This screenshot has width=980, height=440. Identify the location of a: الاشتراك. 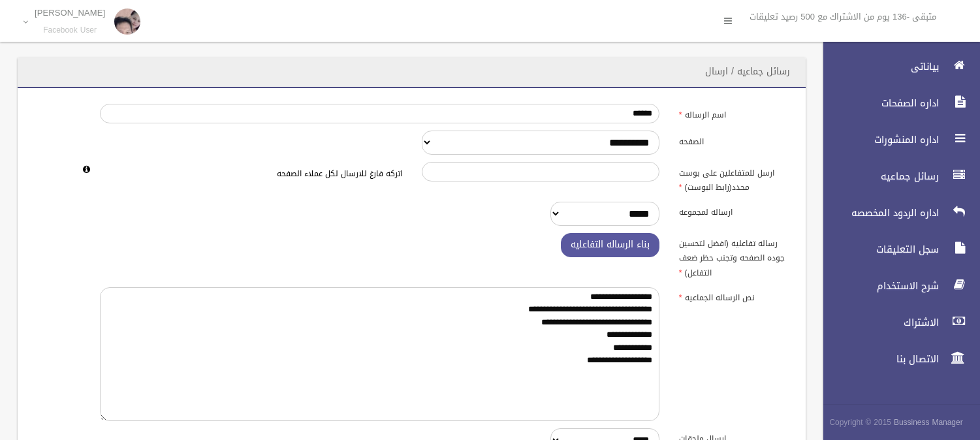
(895, 322).